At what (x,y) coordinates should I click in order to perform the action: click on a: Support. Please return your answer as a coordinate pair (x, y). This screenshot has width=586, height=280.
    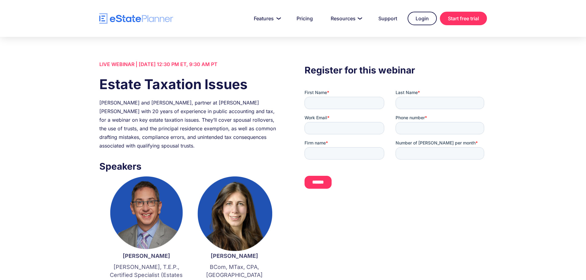
    Looking at the image, I should click on (388, 18).